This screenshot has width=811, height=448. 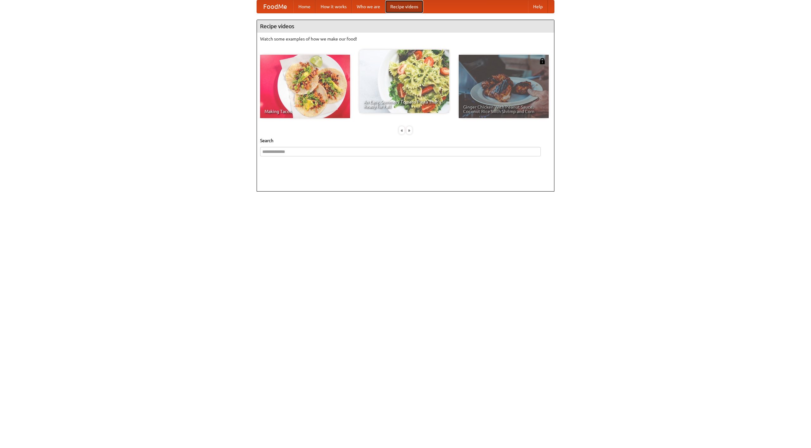 What do you see at coordinates (406, 141) in the screenshot?
I see `h5: Search` at bounding box center [406, 141].